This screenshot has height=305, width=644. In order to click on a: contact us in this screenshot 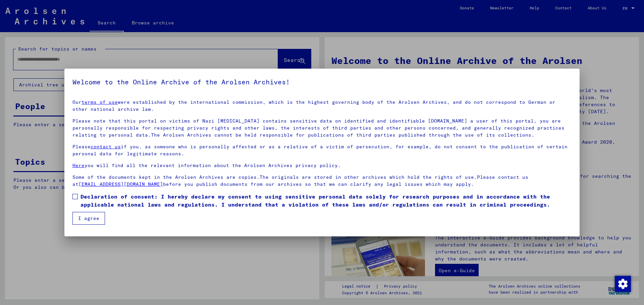, I will do `click(106, 147)`.